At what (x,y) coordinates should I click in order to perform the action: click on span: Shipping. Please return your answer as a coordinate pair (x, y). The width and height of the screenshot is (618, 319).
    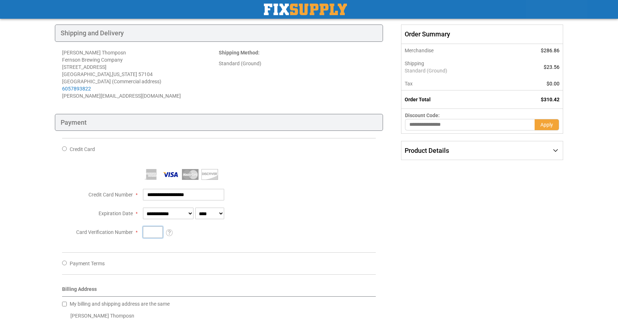
    Looking at the image, I should click on (414, 64).